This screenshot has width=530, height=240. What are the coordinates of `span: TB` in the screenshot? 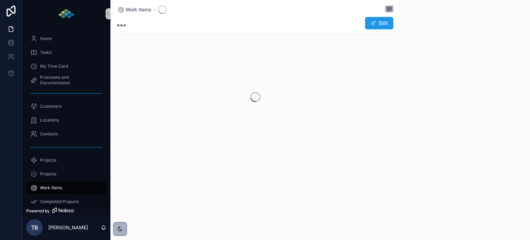 It's located at (35, 228).